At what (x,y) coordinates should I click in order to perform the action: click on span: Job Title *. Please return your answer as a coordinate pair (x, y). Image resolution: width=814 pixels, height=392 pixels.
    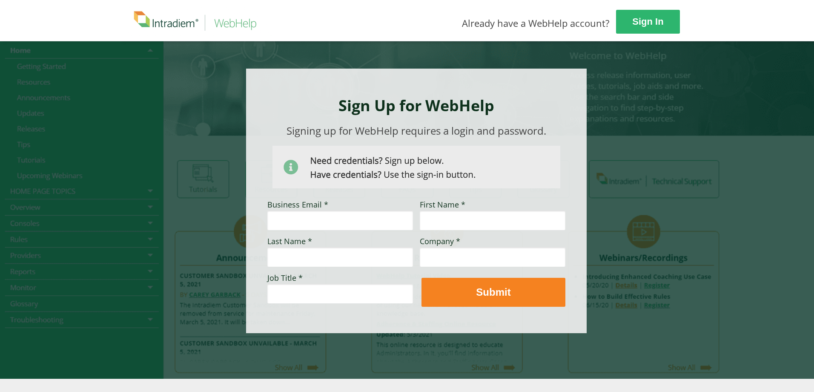
    Looking at the image, I should click on (285, 278).